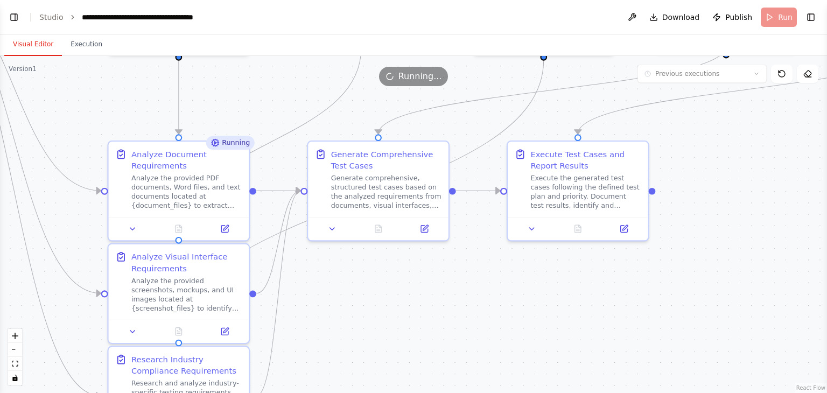 The height and width of the screenshot is (393, 827). Describe the element at coordinates (15, 364) in the screenshot. I see `button: fit view` at that location.